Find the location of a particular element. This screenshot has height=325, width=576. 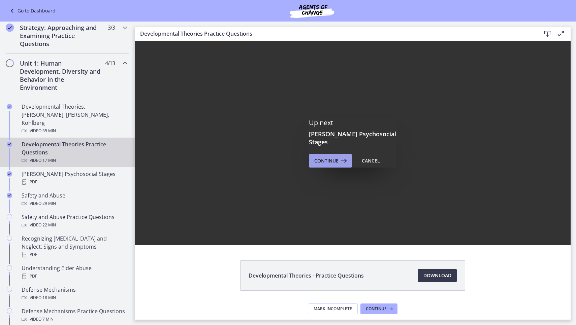

h3: Developmental Theories Practice Questions is located at coordinates (335, 34).